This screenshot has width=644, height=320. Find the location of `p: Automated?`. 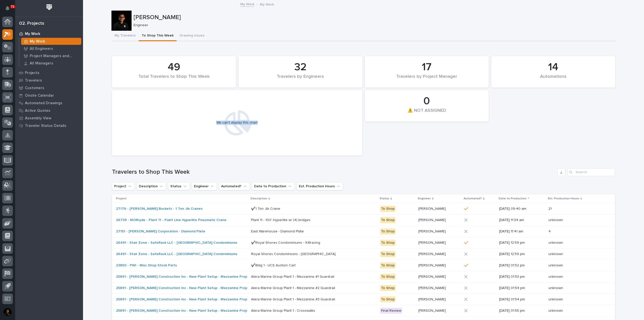

p: Automated? is located at coordinates (473, 199).